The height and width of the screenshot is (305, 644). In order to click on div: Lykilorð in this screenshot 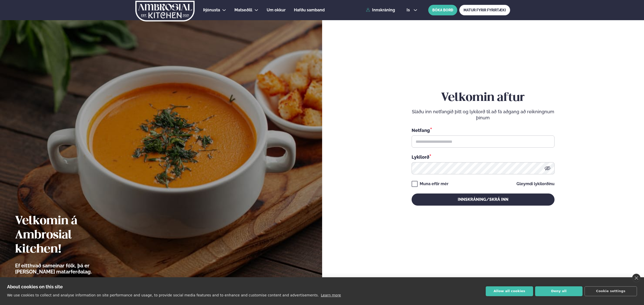, I will do `click(483, 157)`.